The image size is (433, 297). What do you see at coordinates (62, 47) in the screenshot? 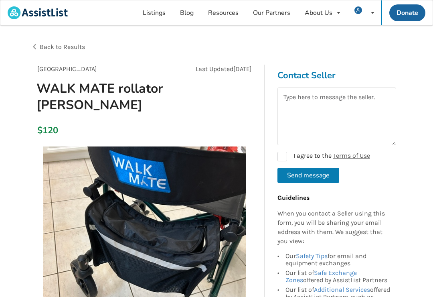
I see `span: Back to Results` at bounding box center [62, 47].